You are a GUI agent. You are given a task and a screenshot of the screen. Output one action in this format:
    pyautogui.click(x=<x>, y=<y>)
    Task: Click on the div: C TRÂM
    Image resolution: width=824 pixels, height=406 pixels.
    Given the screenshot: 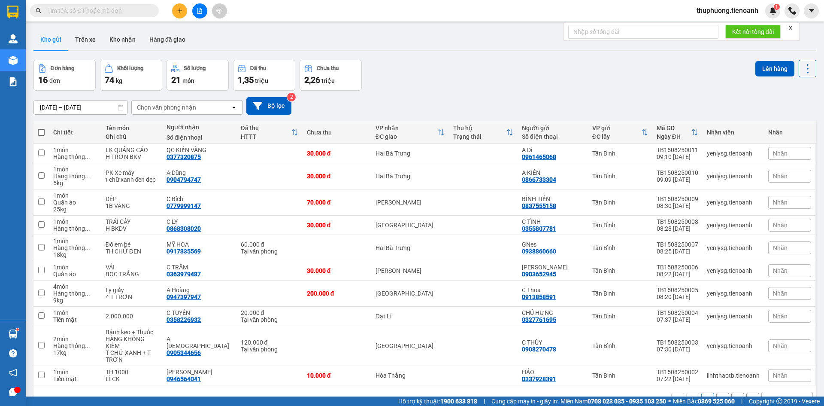 What is the action you would take?
    pyautogui.click(x=199, y=267)
    